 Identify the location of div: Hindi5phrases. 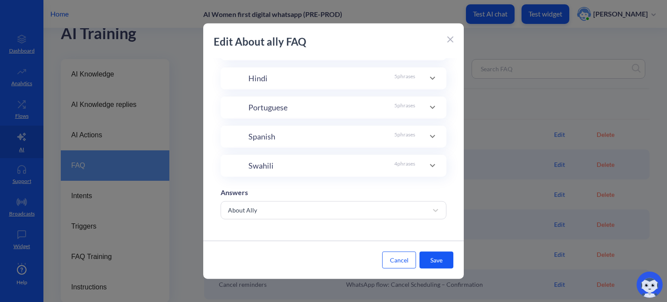
(333, 78).